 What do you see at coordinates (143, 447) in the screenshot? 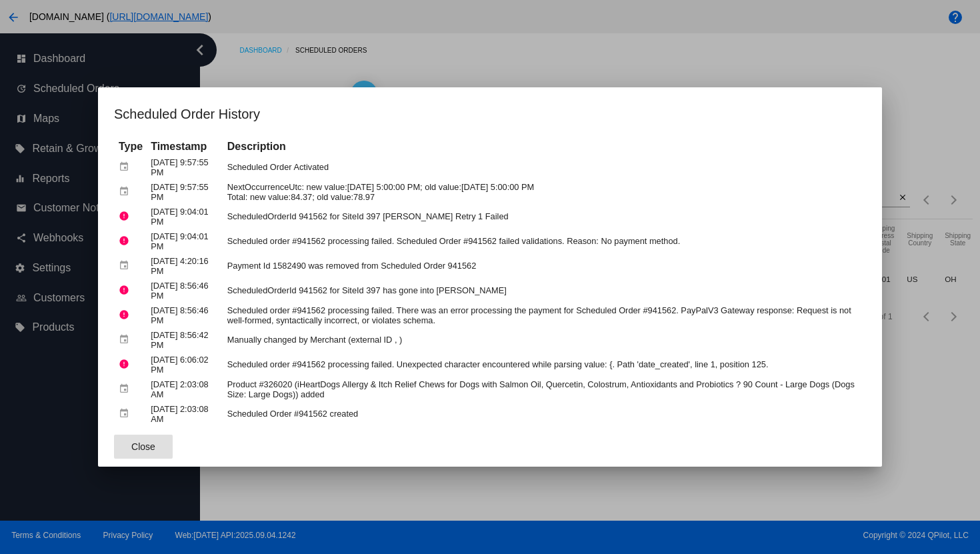
I see `span: Close` at bounding box center [143, 447].